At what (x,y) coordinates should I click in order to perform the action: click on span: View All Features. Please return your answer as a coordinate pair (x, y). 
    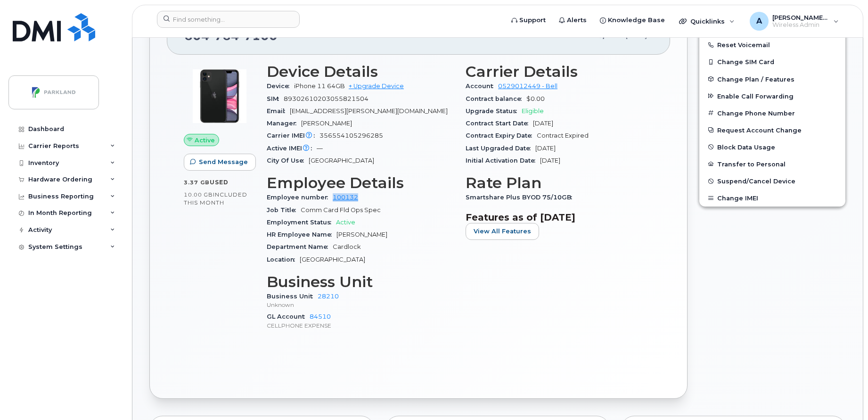
    Looking at the image, I should click on (502, 231).